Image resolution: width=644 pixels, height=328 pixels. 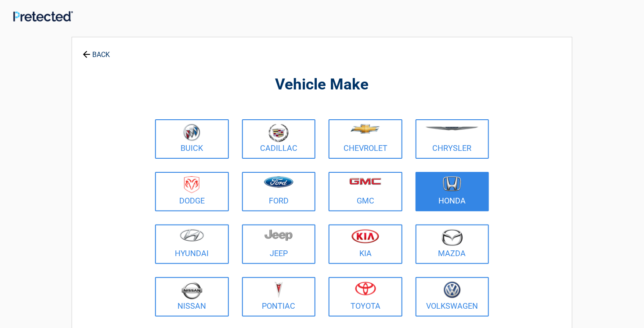 I want to click on img: pontiac, so click(x=278, y=290).